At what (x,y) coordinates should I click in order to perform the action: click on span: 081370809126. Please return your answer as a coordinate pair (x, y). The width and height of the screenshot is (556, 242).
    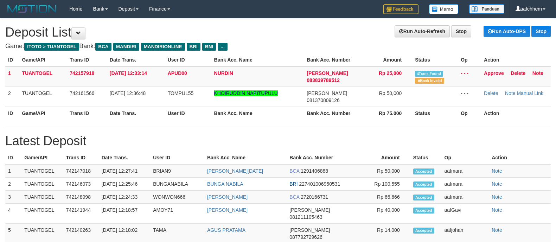
    Looking at the image, I should click on (323, 100).